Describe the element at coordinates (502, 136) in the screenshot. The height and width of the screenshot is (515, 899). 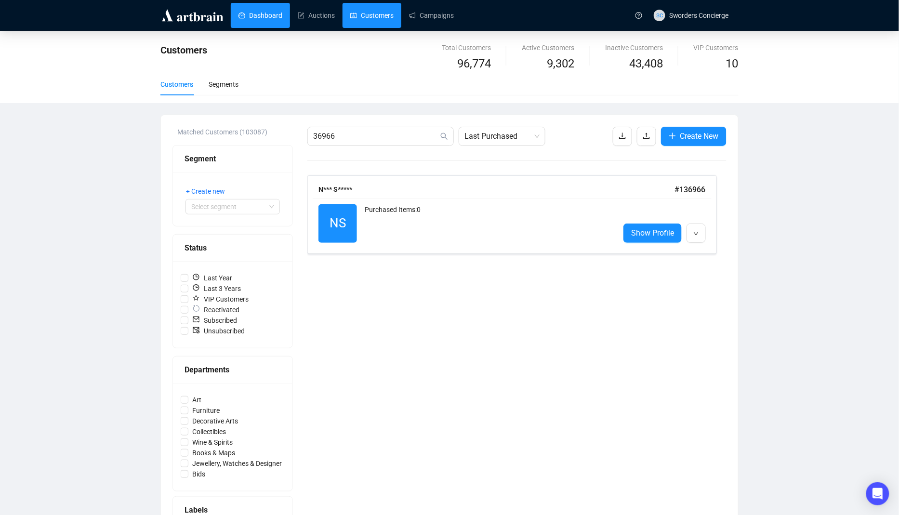
I see `span: Last Purchased` at that location.